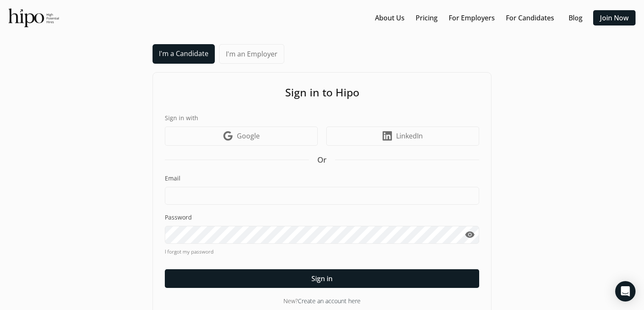 This screenshot has width=644, height=310. What do you see at coordinates (322, 178) in the screenshot?
I see `label: Email` at bounding box center [322, 178].